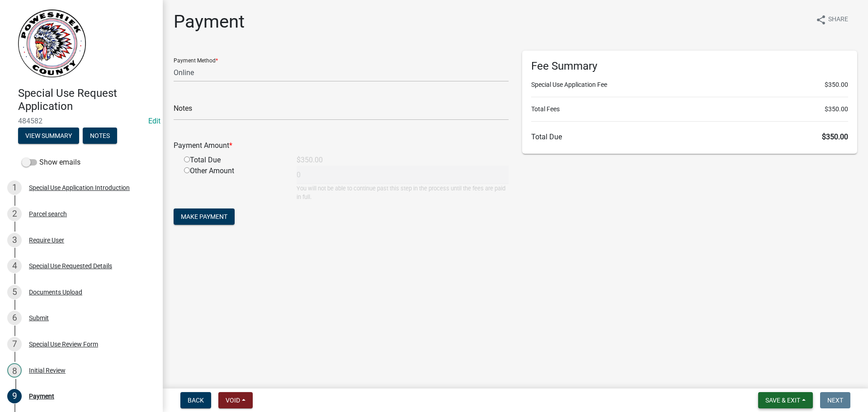 This screenshot has height=412, width=868. What do you see at coordinates (341, 146) in the screenshot?
I see `div: Payment Amount` at bounding box center [341, 146].